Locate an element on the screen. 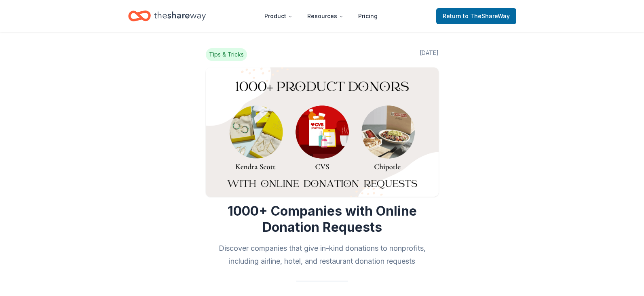 The image size is (644, 296). h2: Discover companies that give in-kind donations to nonprofits, including airline, hotel, and resta... is located at coordinates (322, 255).